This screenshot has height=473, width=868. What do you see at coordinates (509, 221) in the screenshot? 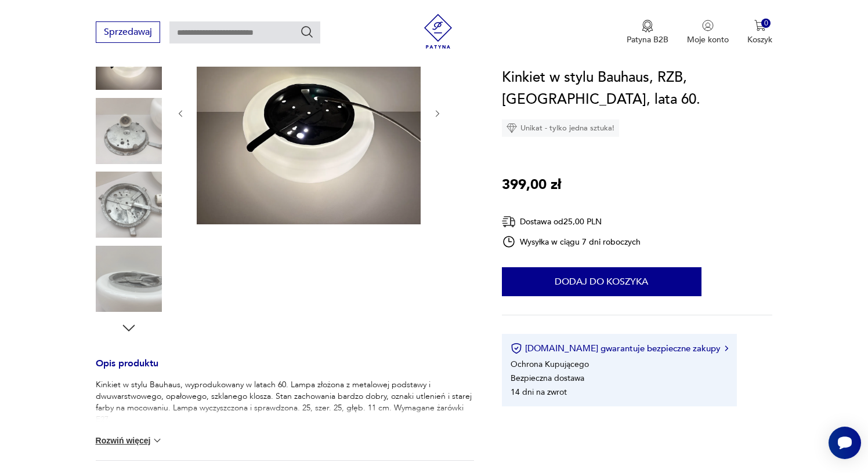
I see `img: Ikona dostawy` at bounding box center [509, 221].